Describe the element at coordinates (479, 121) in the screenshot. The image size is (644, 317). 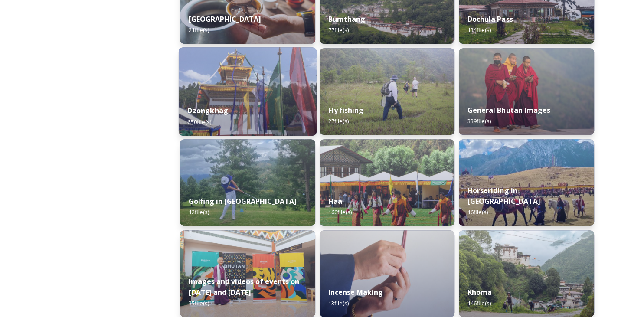
I see `span: 339 file(s)` at that location.